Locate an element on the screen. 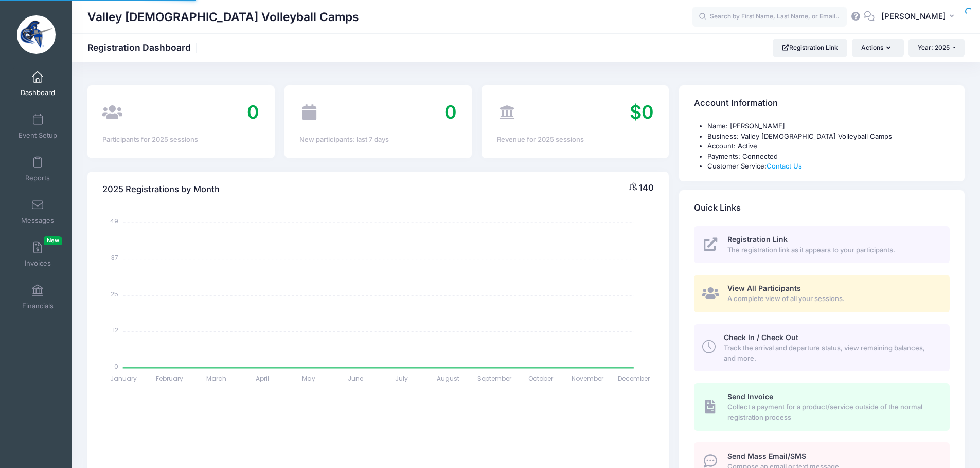 The height and width of the screenshot is (468, 980). span: $0 is located at coordinates (641, 112).